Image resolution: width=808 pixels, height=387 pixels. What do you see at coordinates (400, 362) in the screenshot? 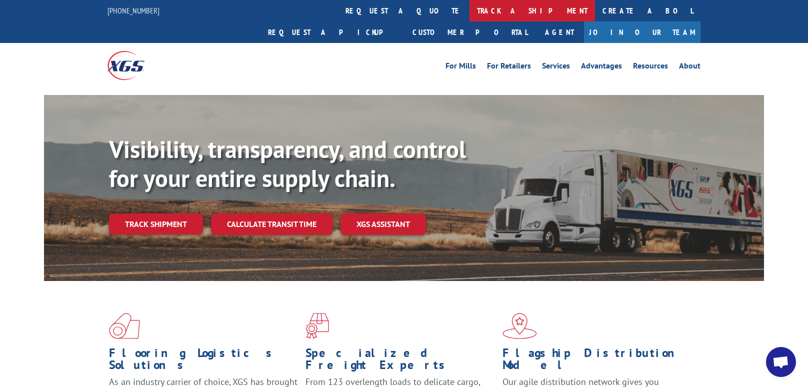
I see `h1: Specialized Freight Experts` at bounding box center [400, 362].